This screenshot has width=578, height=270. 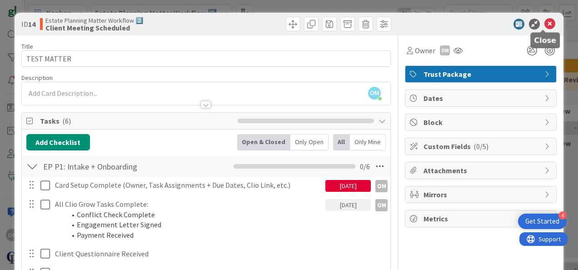 What do you see at coordinates (114, 166) in the screenshot?
I see `input: Add Checklist...` at bounding box center [114, 166].